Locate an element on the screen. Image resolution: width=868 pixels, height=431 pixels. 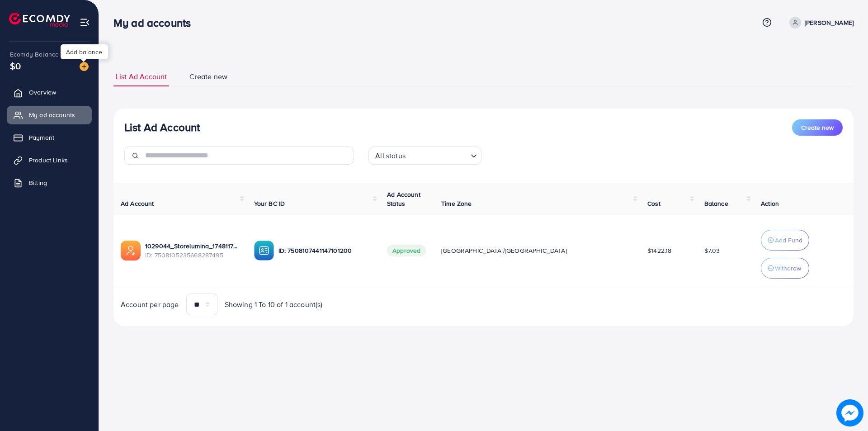
span: Product Links is located at coordinates (49, 160).